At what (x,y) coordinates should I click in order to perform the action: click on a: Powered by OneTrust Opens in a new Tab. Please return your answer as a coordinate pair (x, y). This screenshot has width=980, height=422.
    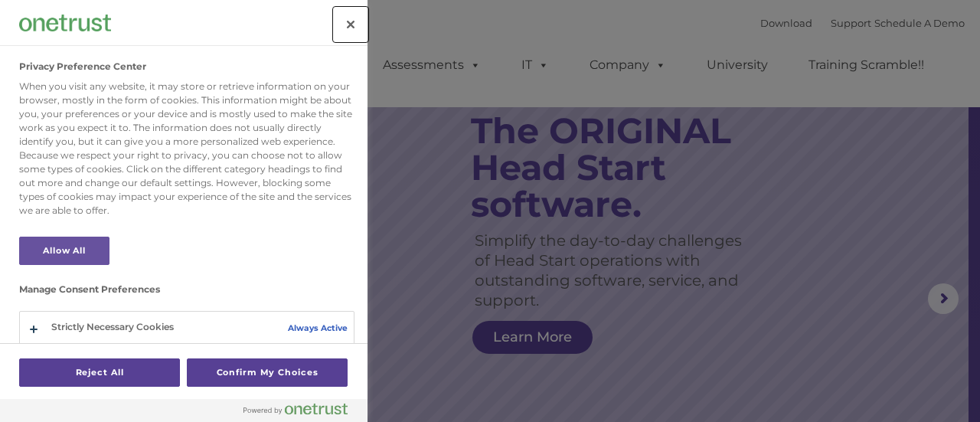
    Looking at the image, I should click on (302, 412).